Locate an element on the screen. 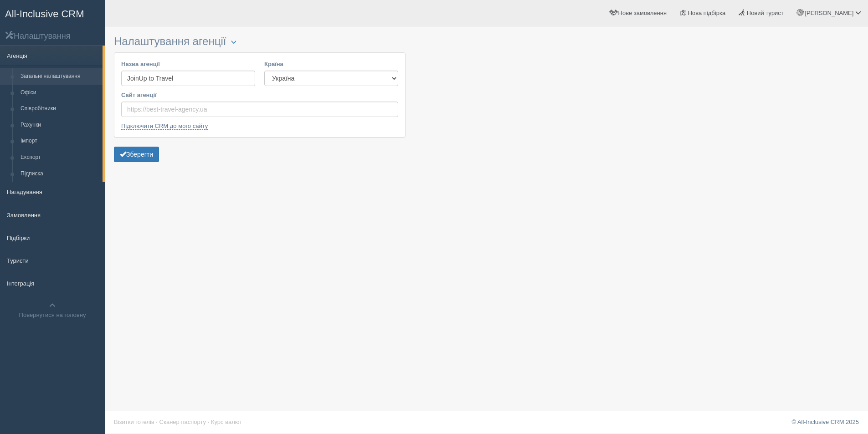 The height and width of the screenshot is (434, 868). a: Підписка is located at coordinates (59, 174).